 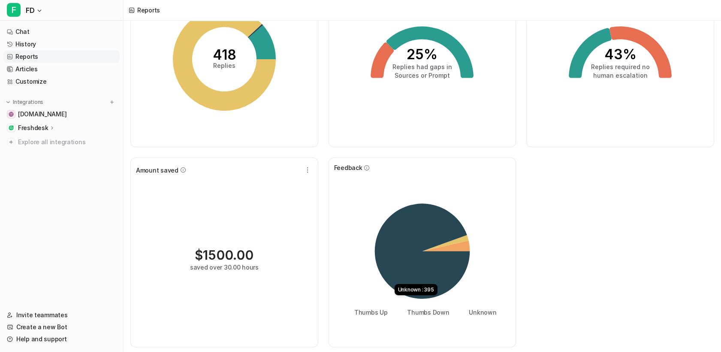 What do you see at coordinates (24, 102) in the screenshot?
I see `button: Integrations` at bounding box center [24, 102].